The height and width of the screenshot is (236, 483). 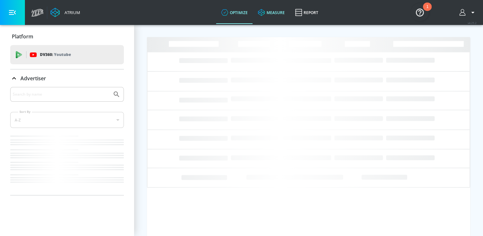 I want to click on div: DV360: Youtube, so click(x=67, y=55).